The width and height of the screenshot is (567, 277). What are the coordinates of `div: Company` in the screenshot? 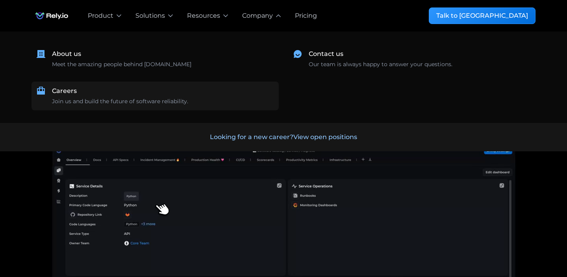 It's located at (257, 16).